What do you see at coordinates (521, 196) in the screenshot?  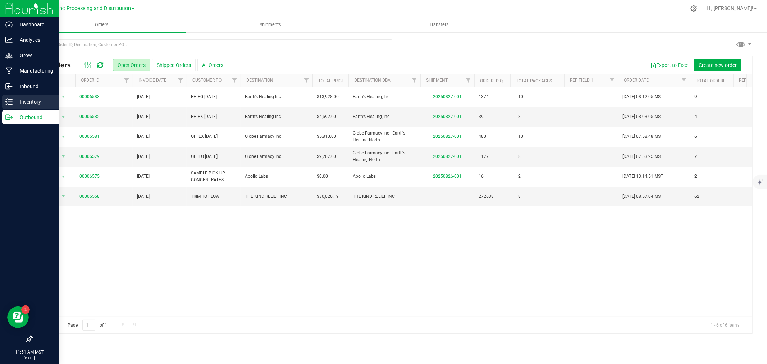 I see `span: 81` at bounding box center [521, 196].